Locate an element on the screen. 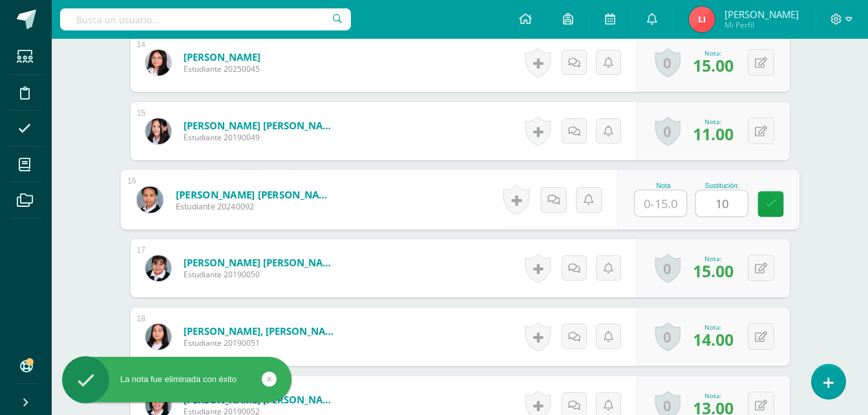 The height and width of the screenshot is (415, 868). div: Sustitución: is located at coordinates (721, 185).